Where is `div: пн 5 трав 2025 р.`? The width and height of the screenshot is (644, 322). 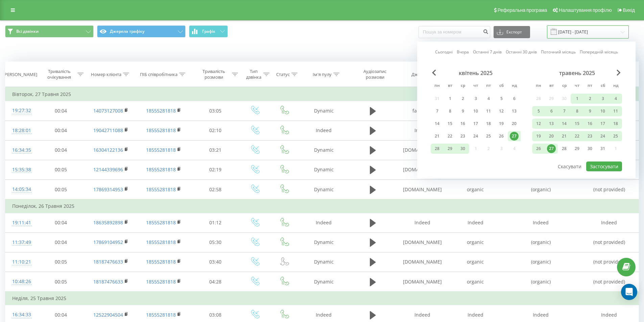
div: пн 5 трав 2025 р. is located at coordinates (538, 111).